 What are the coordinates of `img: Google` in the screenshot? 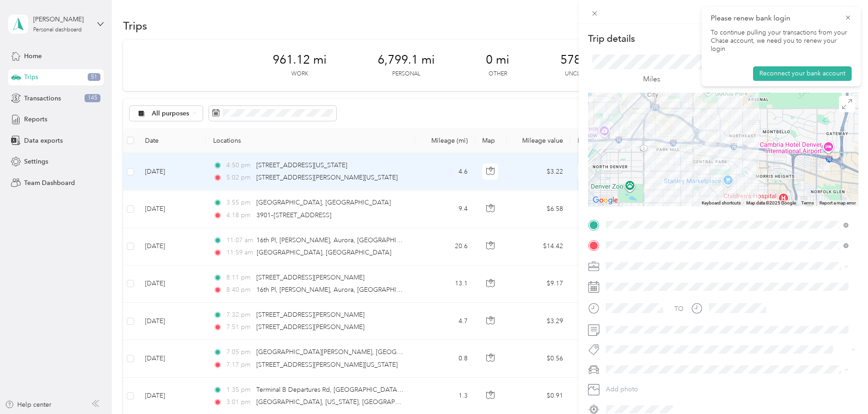 It's located at (605, 201).